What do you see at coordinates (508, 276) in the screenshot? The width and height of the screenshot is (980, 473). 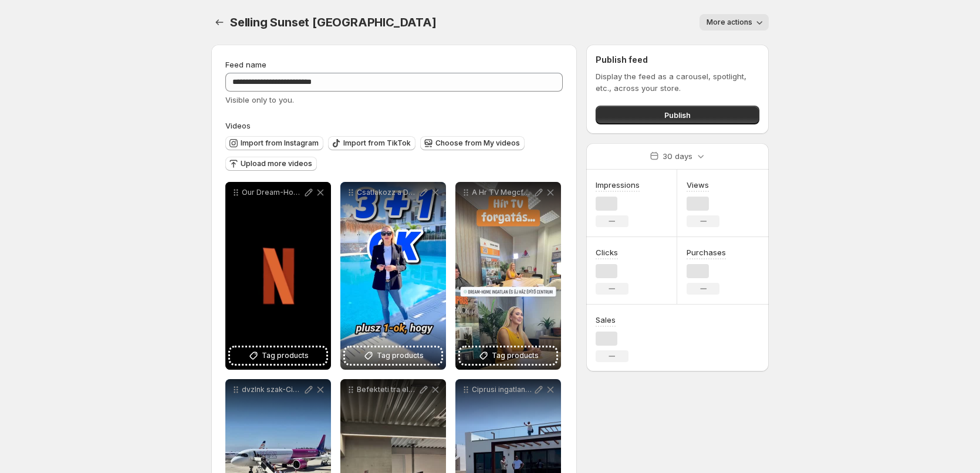 I see `div: A Hr TV Megcfolva cm msornak adtam interjt amelyben az szak-Ciprusi ingatlan vsrls elnyeirl beszl...` at bounding box center [508, 276].